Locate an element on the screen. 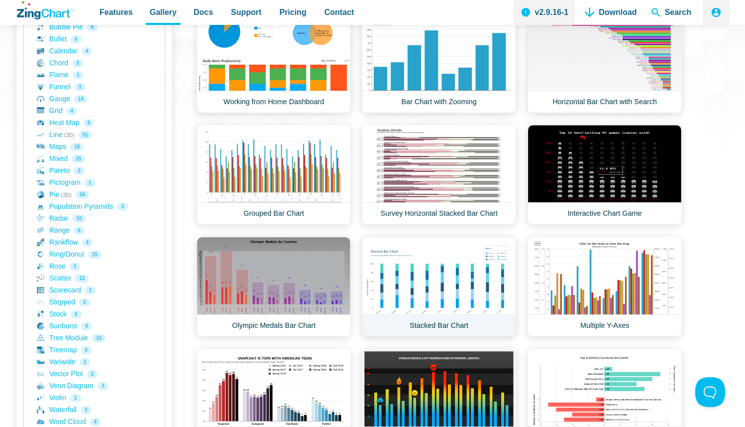  span: Gallery is located at coordinates (163, 12).